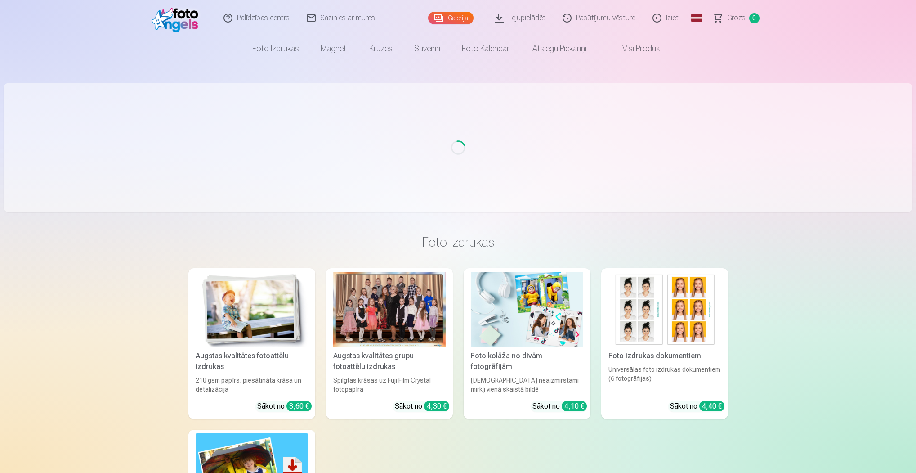 This screenshot has width=916, height=473. I want to click on span: 0, so click(754, 18).